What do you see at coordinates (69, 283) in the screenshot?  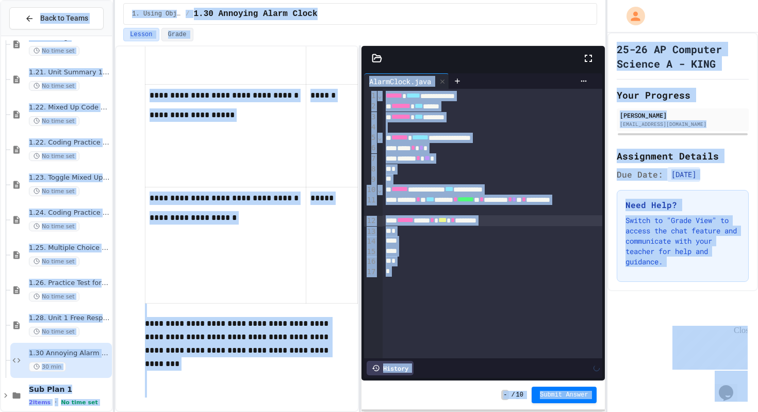 I see `span: 1.26. Practice Test for Objects (1.12-1.14)` at bounding box center [69, 283].